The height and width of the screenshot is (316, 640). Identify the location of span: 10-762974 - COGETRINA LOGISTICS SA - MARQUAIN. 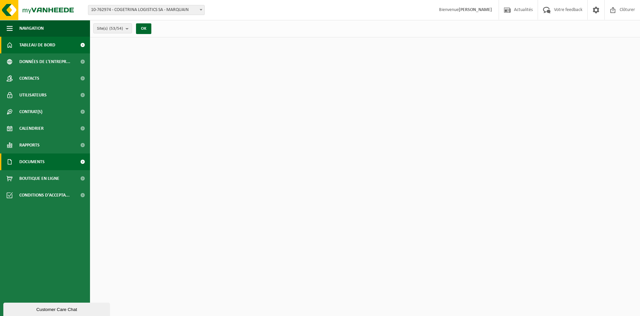
(146, 10).